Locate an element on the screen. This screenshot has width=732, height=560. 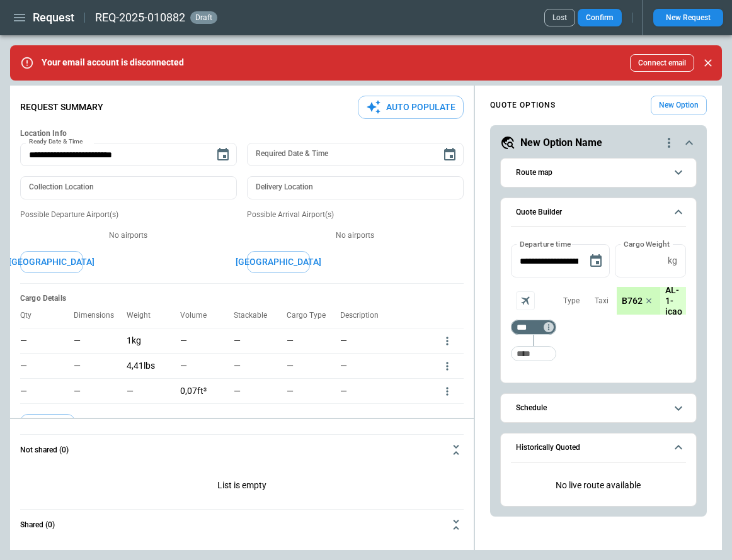
button: New Option Namequote-option-actions is located at coordinates (599, 143).